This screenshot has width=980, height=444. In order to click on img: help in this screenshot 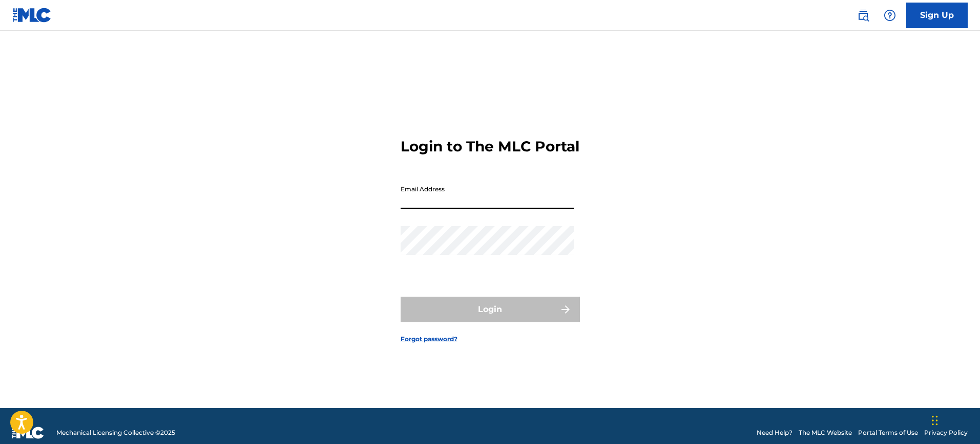, I will do `click(890, 16)`.